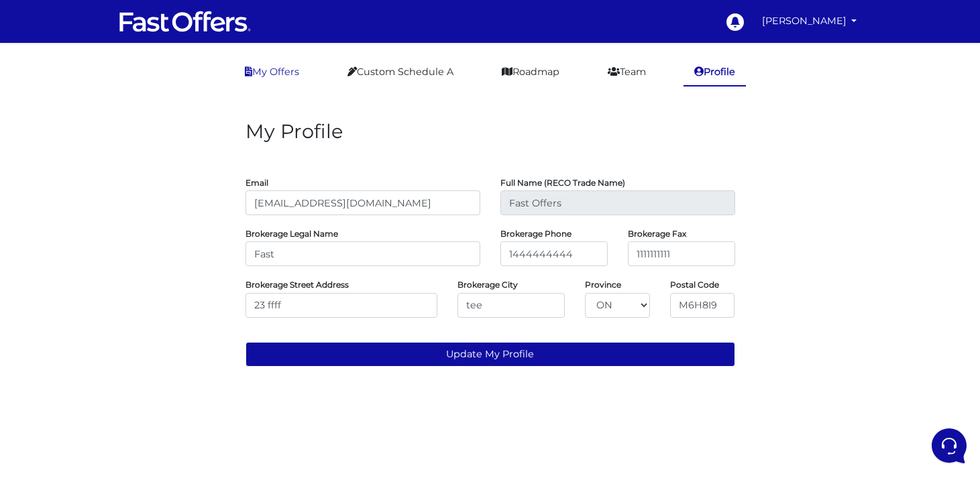 This screenshot has width=980, height=478. I want to click on label: Postal Code, so click(695, 285).